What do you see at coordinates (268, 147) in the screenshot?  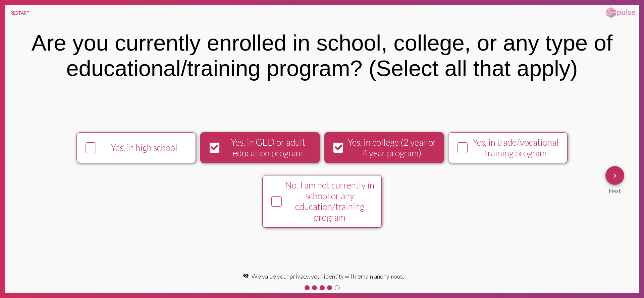 I see `div: Yes, in GED or adult education program` at bounding box center [268, 147].